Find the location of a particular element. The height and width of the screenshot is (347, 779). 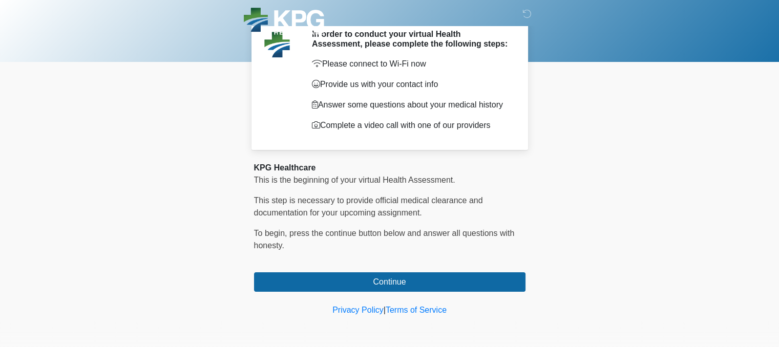

span: This step is necessary to provide official medical clearance and documentation for your upcoming ... is located at coordinates (368, 206).